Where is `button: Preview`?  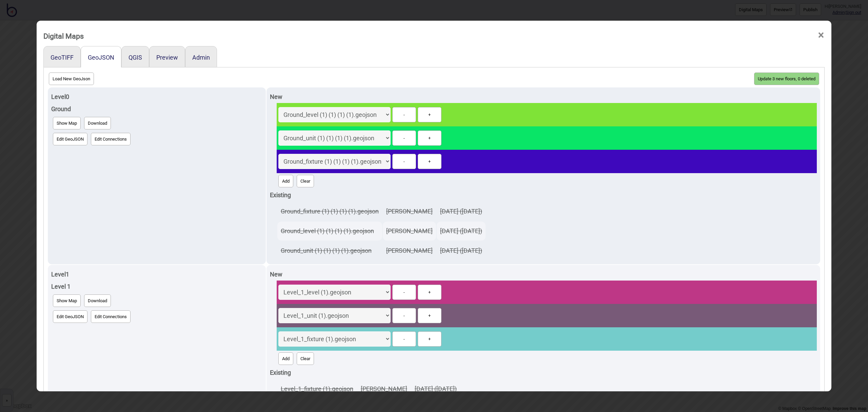
button: Preview is located at coordinates (167, 57).